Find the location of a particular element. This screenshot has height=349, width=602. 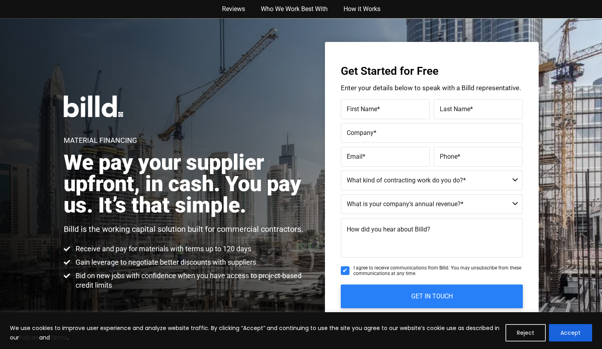

input: GET IN TOUCH is located at coordinates (432, 296).